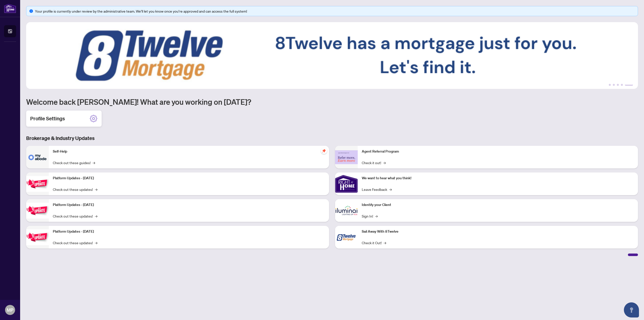  I want to click on a: Sign In!→, so click(370, 216).